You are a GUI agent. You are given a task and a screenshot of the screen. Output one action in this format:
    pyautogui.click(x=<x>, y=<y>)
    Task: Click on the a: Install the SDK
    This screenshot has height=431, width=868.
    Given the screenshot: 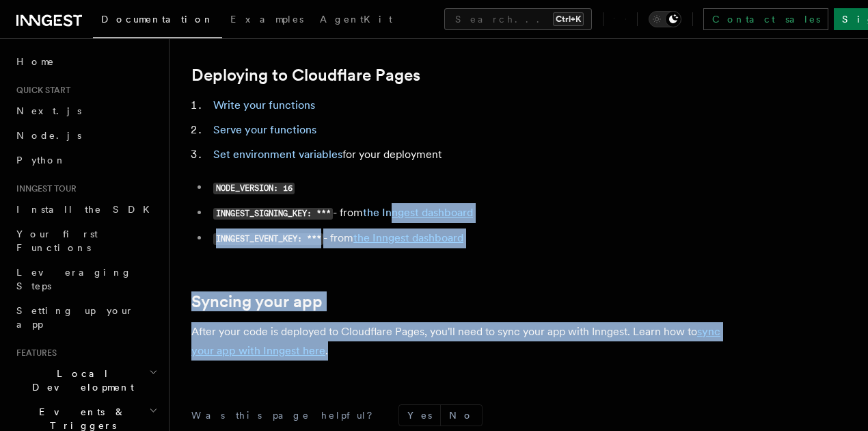 What is the action you would take?
    pyautogui.click(x=85, y=209)
    